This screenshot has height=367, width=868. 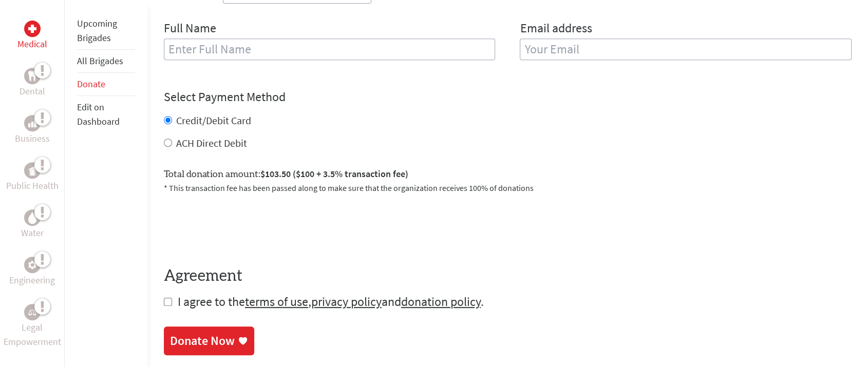 I want to click on img: Water, so click(x=32, y=217).